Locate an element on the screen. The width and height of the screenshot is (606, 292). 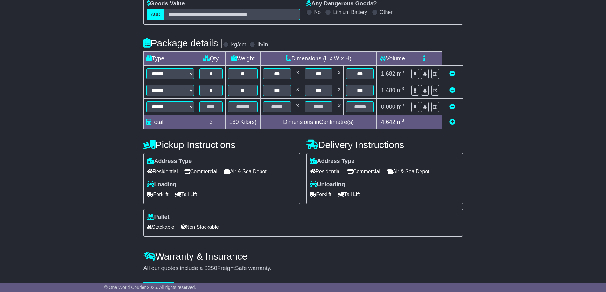
span: Non Stackable is located at coordinates (200, 227).